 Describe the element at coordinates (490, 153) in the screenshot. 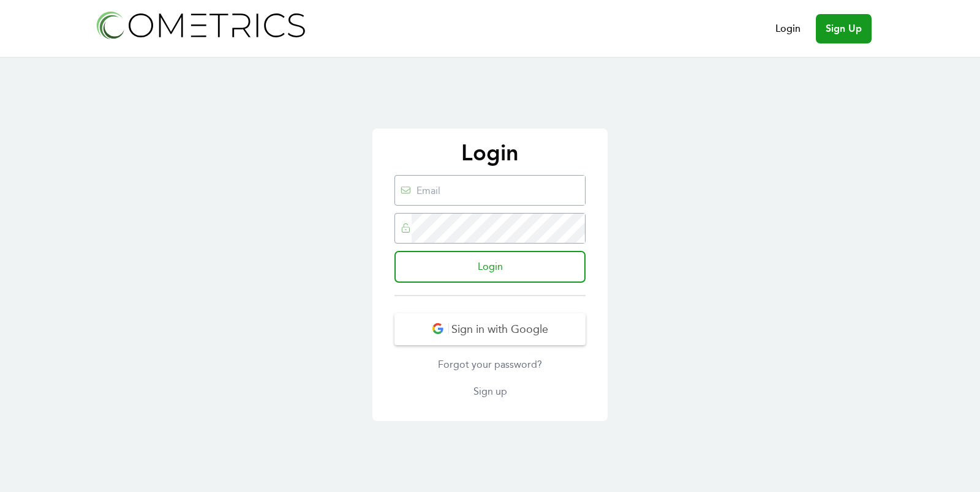

I see `p: Login` at that location.